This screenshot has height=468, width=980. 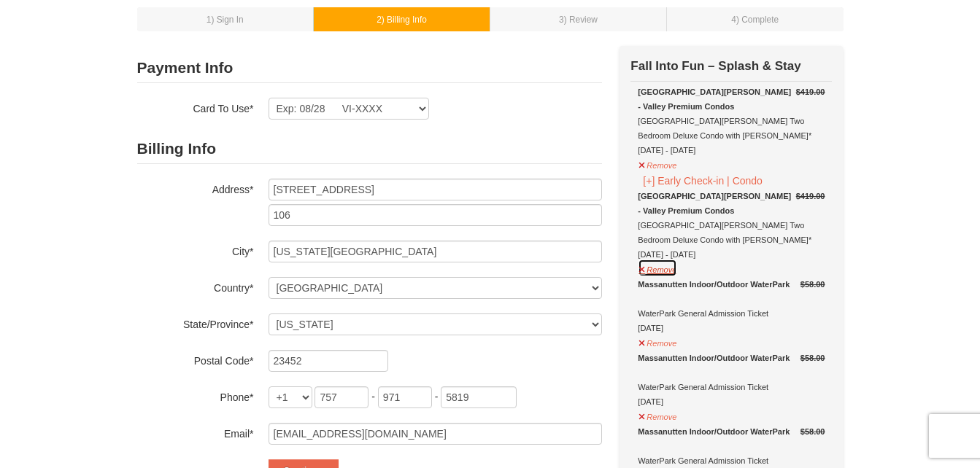 I want to click on label: Country*, so click(x=196, y=286).